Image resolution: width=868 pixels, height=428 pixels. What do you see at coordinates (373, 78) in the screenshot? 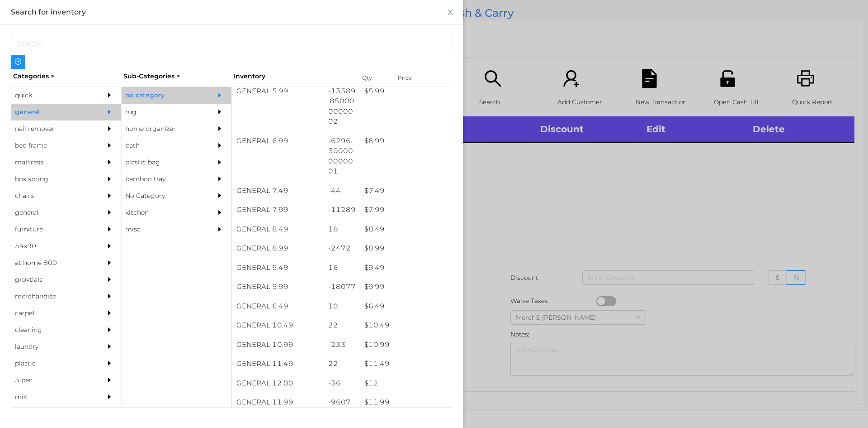
I see `div: Qty` at bounding box center [373, 78].